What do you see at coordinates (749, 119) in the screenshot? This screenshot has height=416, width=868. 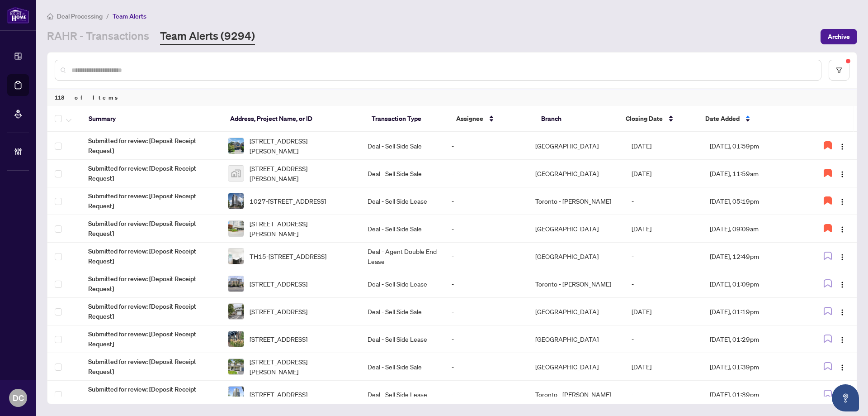 I see `th: Date Added` at bounding box center [749, 119].